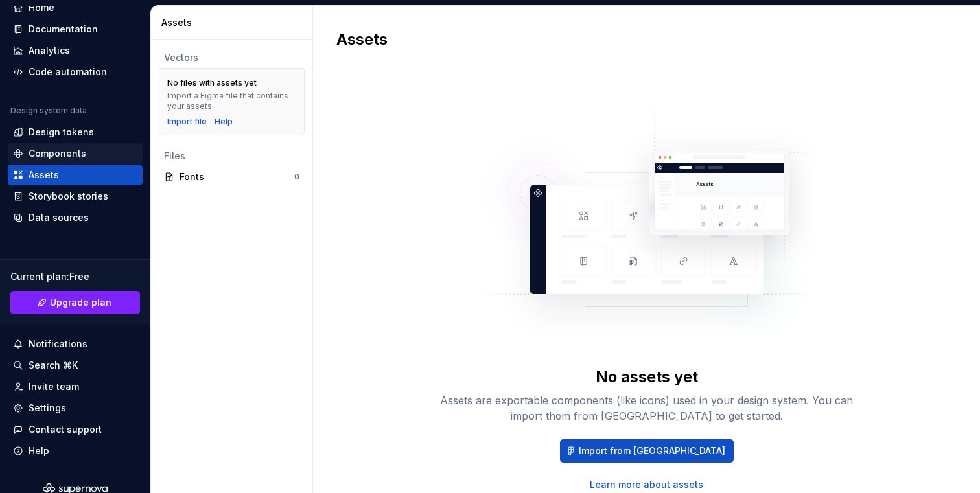 The height and width of the screenshot is (493, 980). I want to click on div: Import a Figma file that contains your assets., so click(231, 102).